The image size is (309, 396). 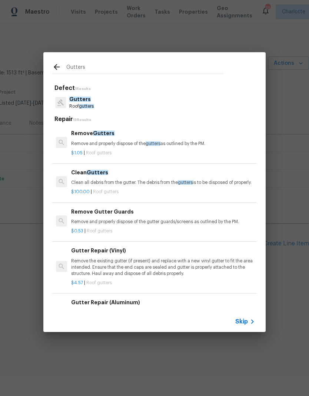 I want to click on p: Roof, so click(x=81, y=106).